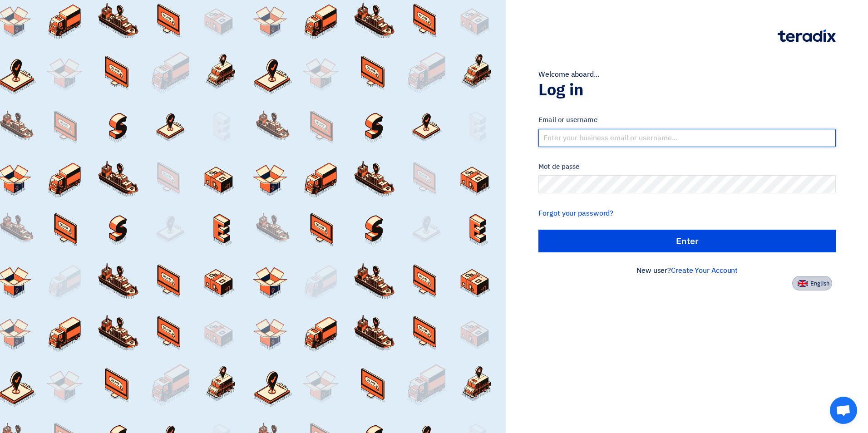  I want to click on font: New user?, so click(687, 271).